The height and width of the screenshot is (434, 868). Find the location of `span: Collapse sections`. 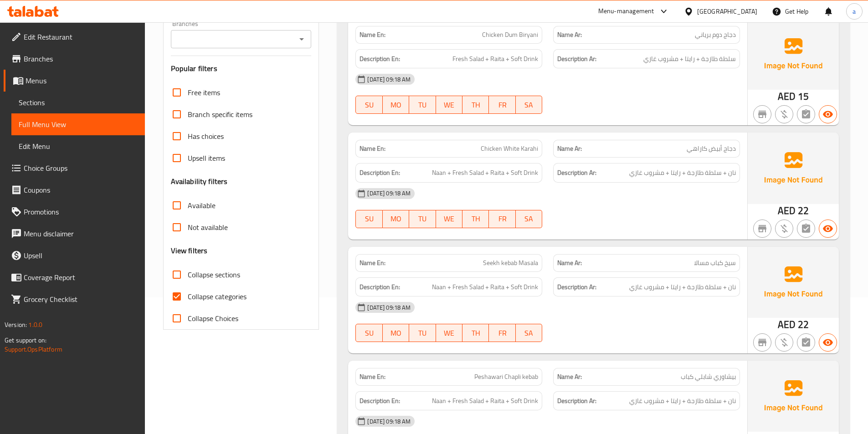

span: Collapse sections is located at coordinates (214, 275).